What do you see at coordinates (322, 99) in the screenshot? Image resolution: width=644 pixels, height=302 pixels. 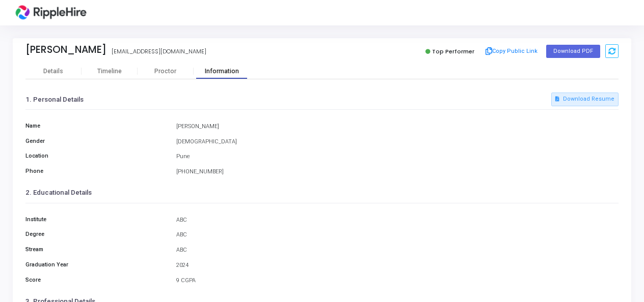 I see `h3: 1. Personal Details` at bounding box center [322, 99].